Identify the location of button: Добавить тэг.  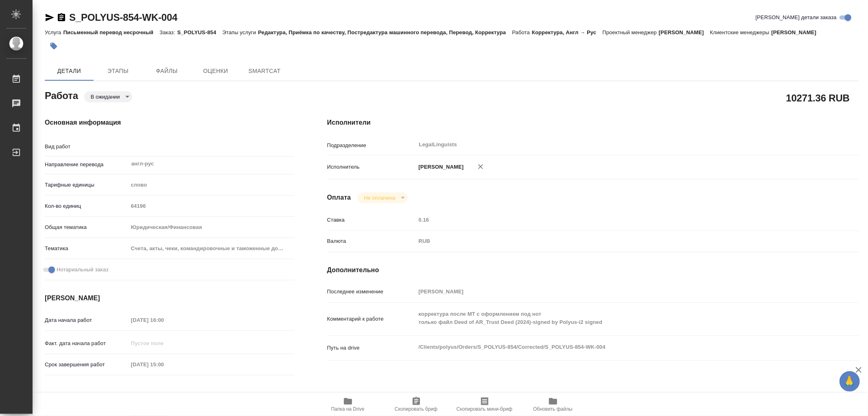
(53, 46).